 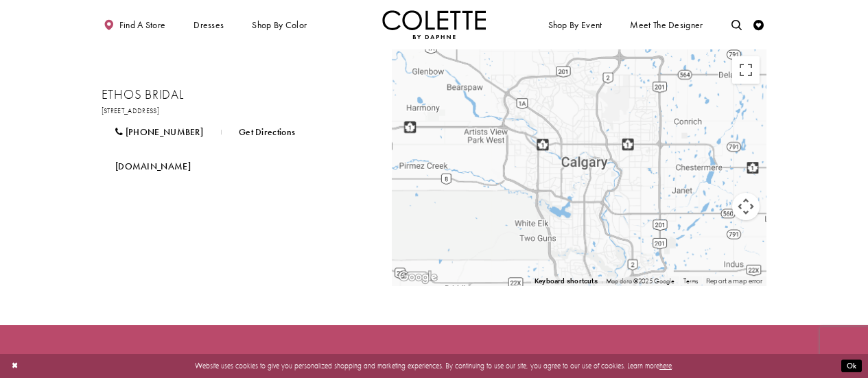 I want to click on p: Website uses cookies to give you personalized shopping and marketing experiences. By continuing t..., so click(x=433, y=365).